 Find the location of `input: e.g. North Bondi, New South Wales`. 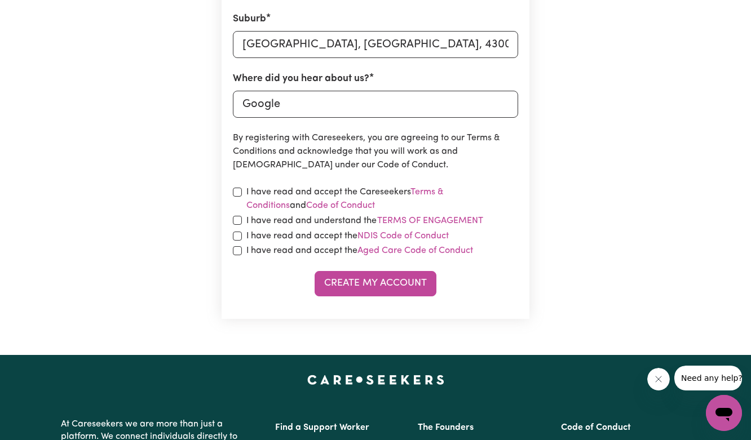

input: e.g. North Bondi, New South Wales is located at coordinates (375, 45).